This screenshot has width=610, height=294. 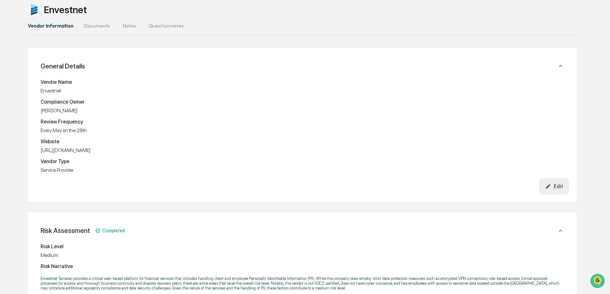 What do you see at coordinates (302, 26) in the screenshot?
I see `div: secondary tabs example` at bounding box center [302, 26].